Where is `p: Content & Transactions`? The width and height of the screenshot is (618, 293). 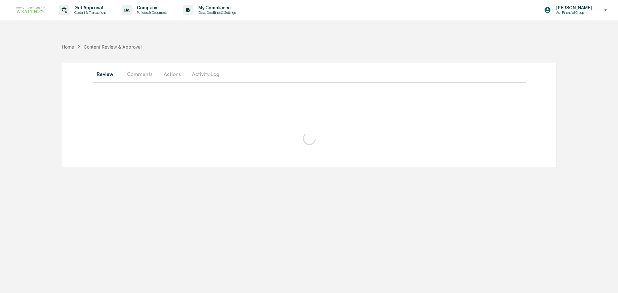
p: Content & Transactions is located at coordinates (89, 13).